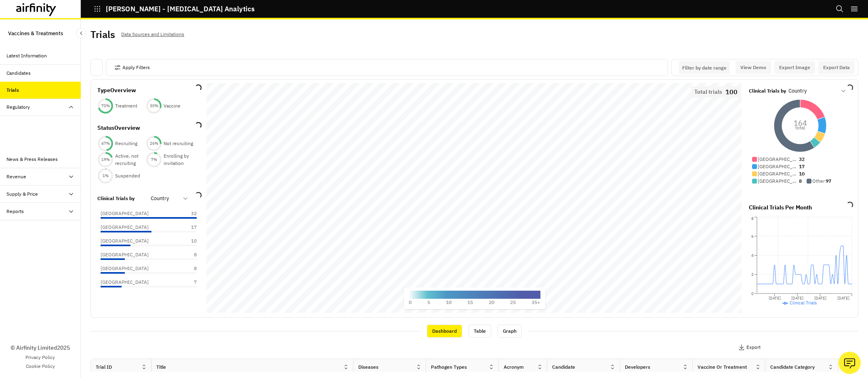 This screenshot has width=868, height=378. Describe the element at coordinates (513, 302) in the screenshot. I see `p: 25` at that location.